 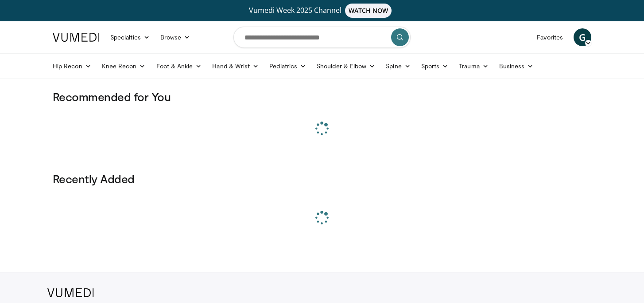 I want to click on a: Foot & Ankle, so click(x=179, y=66).